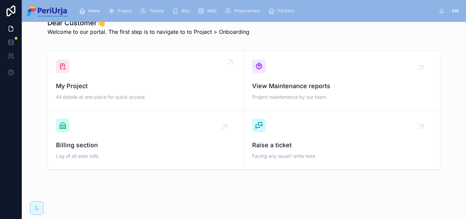 The width and height of the screenshot is (466, 219). Describe the element at coordinates (153, 11) in the screenshot. I see `a: Tickets` at that location.